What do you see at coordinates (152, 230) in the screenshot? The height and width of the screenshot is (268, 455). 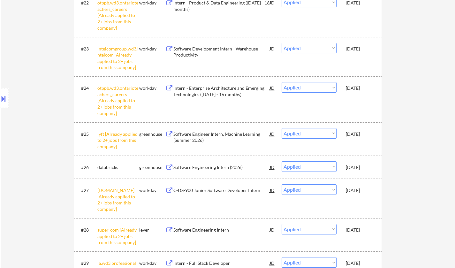 I see `div: lever` at bounding box center [152, 230].